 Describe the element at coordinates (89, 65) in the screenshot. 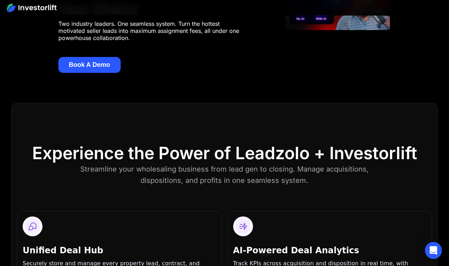

I see `button: Book A Demo` at that location.